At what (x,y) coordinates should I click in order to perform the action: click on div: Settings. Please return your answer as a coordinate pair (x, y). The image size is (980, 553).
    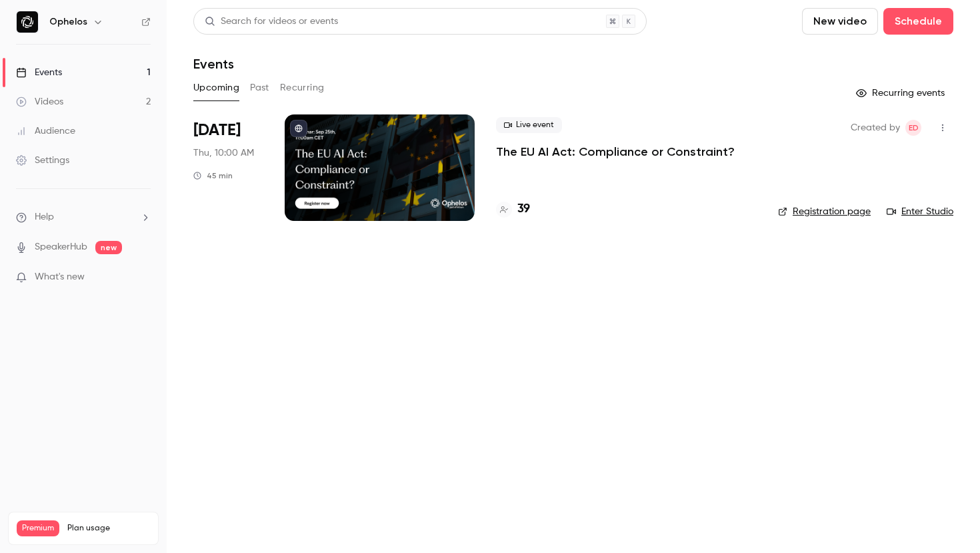
    Looking at the image, I should click on (42, 160).